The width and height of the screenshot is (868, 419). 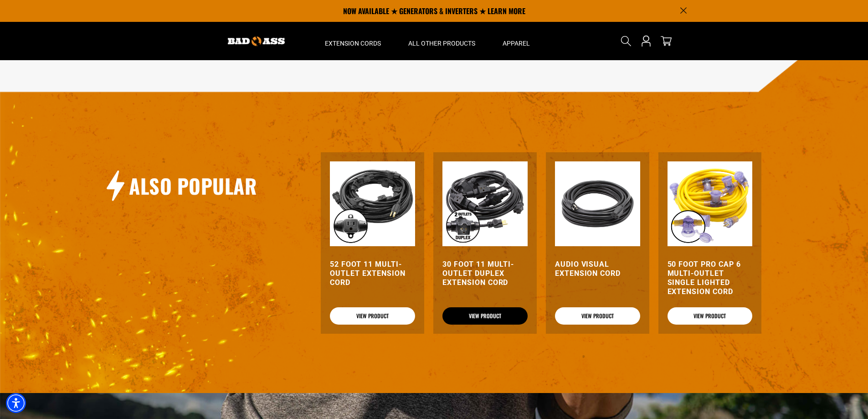 I want to click on a: 50 Foot Pro Cap 6 Multi-Outlet Single Lighted Extension Cord, so click(x=710, y=279).